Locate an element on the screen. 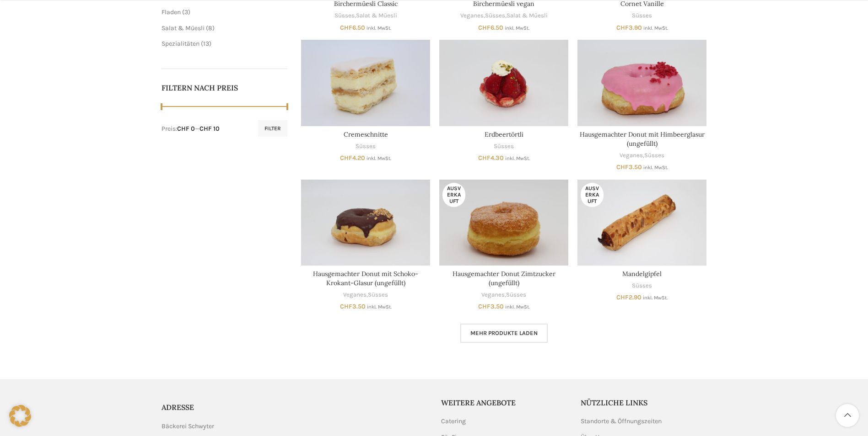  span: 3 is located at coordinates (186, 12).